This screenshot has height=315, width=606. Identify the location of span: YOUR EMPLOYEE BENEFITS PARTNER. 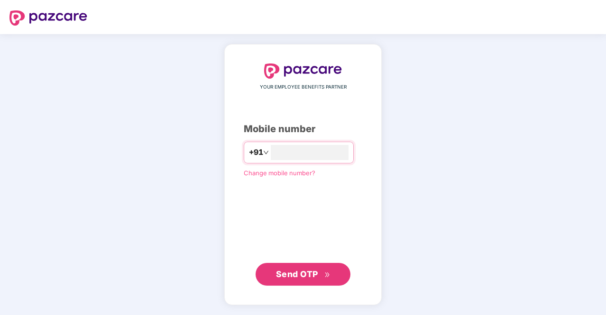
(303, 87).